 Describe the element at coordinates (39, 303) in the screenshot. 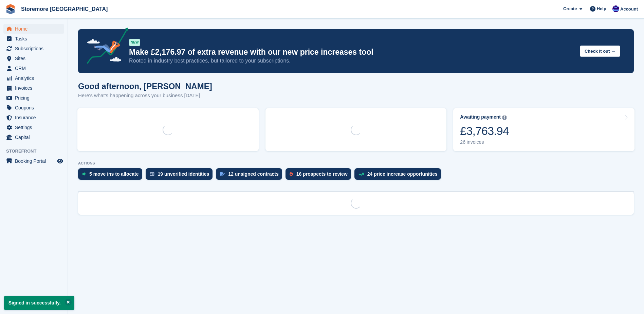

I see `p: Signed in successfully.` at that location.